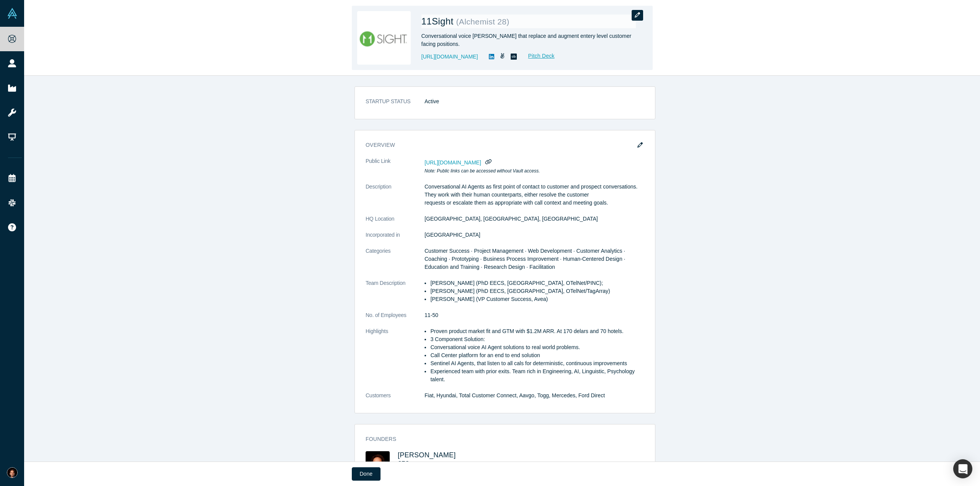  I want to click on dt: Customers, so click(395, 400).